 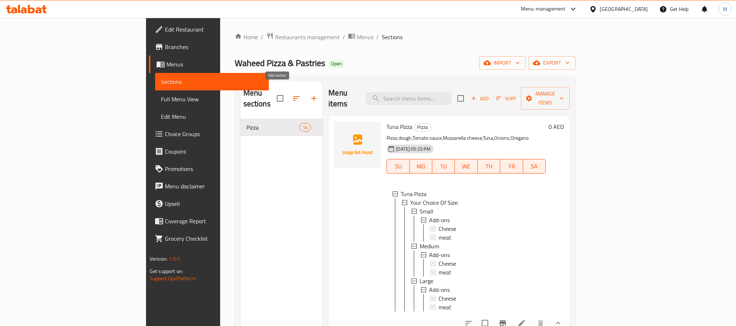 What do you see at coordinates (480, 98) in the screenshot?
I see `button: Add` at bounding box center [480, 98].